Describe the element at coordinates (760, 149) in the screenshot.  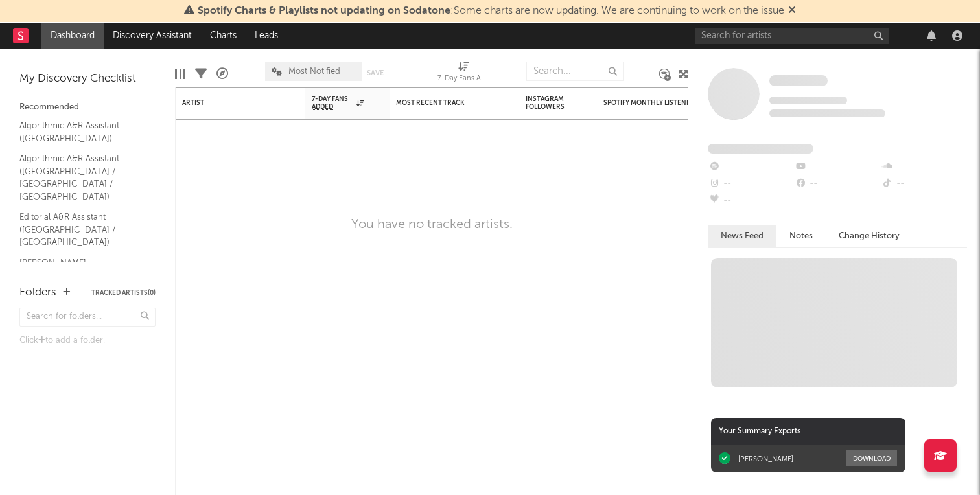
I see `span: Fans Added by Platform` at that location.